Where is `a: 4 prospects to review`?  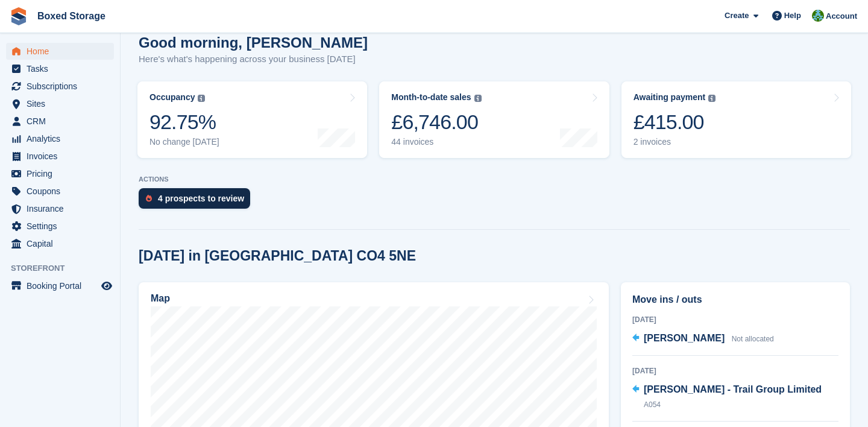
a: 4 prospects to review is located at coordinates (197, 201).